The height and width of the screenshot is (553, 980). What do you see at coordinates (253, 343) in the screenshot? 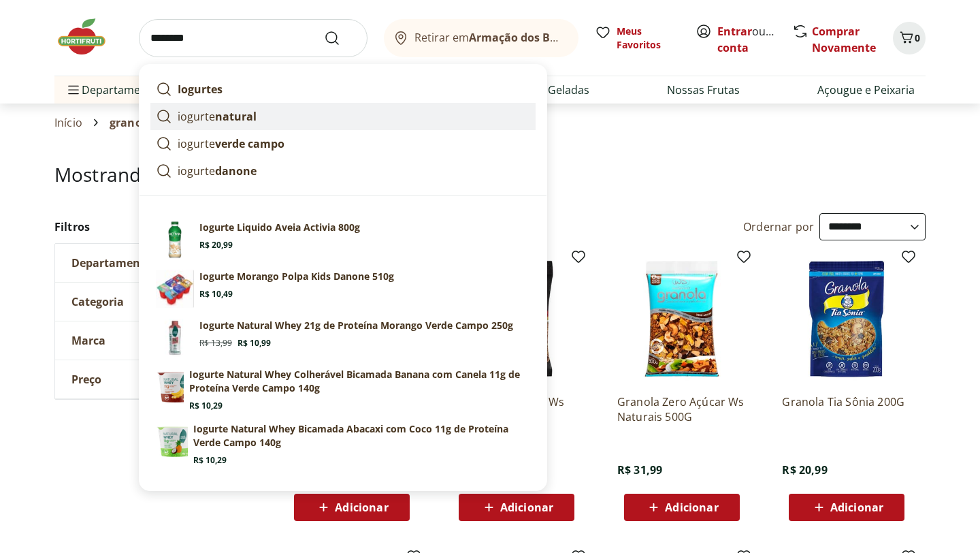
I see `span: R$ 10,99` at bounding box center [253, 343].